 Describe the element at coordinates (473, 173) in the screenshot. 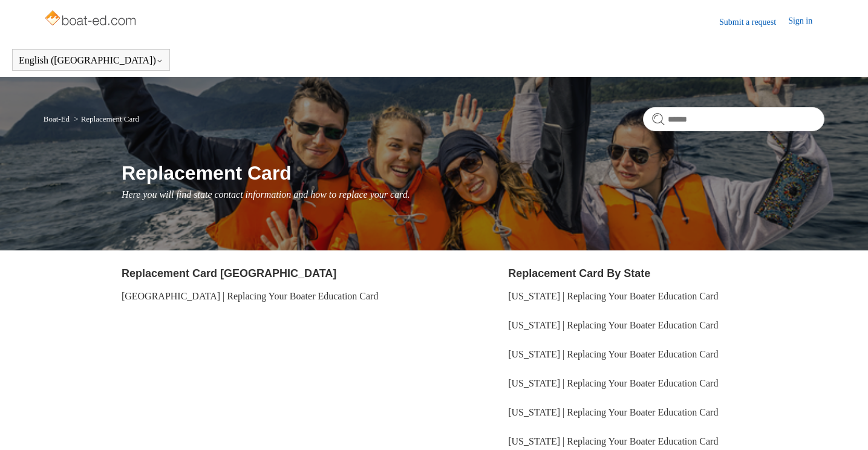

I see `h1: Replacement Card` at that location.